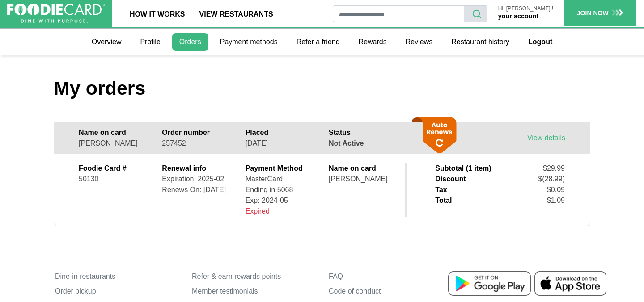  I want to click on div: Tax, so click(441, 190).